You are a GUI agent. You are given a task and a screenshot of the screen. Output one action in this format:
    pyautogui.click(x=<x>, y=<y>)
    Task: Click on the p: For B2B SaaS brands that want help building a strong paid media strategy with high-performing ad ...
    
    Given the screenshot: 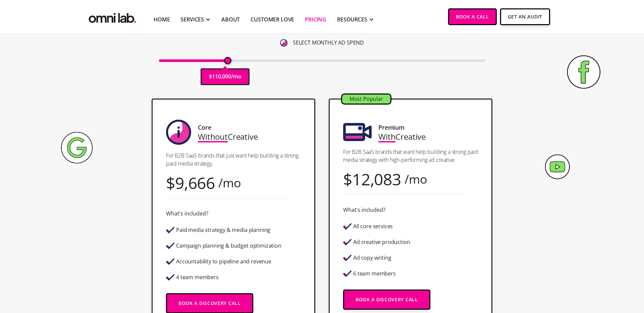 What is the action you would take?
    pyautogui.click(x=411, y=156)
    